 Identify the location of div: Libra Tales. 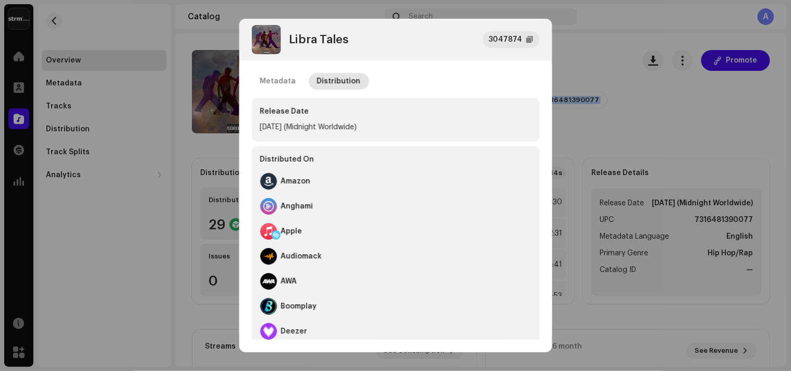
(319, 40).